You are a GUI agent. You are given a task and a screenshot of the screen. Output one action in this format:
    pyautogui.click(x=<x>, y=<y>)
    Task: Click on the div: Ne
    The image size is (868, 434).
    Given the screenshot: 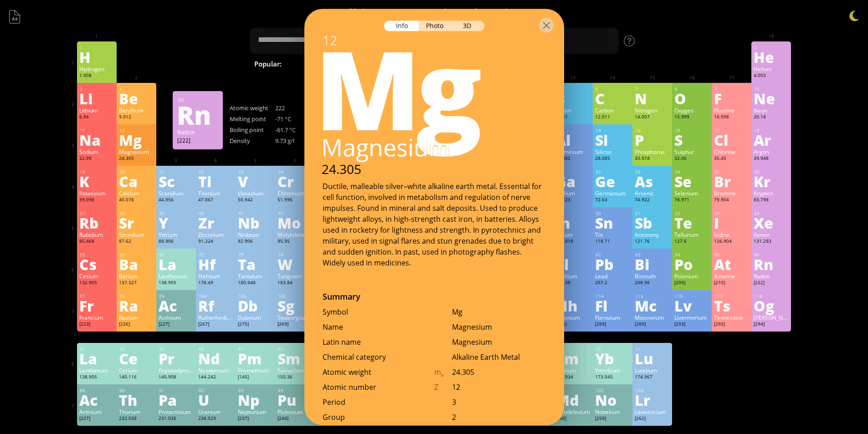 What is the action you would take?
    pyautogui.click(x=772, y=98)
    